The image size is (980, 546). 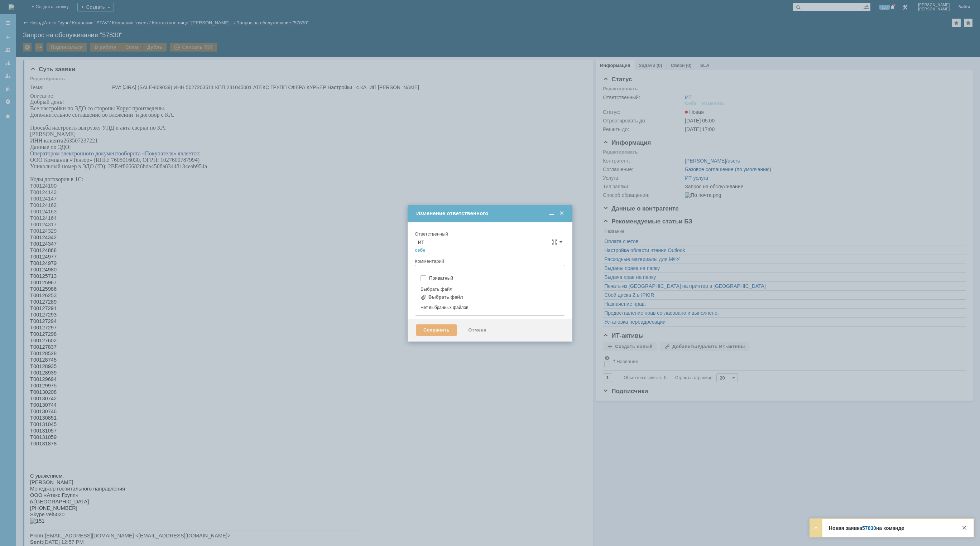 What do you see at coordinates (816, 527) in the screenshot?
I see `div: Развернуть` at bounding box center [816, 527].